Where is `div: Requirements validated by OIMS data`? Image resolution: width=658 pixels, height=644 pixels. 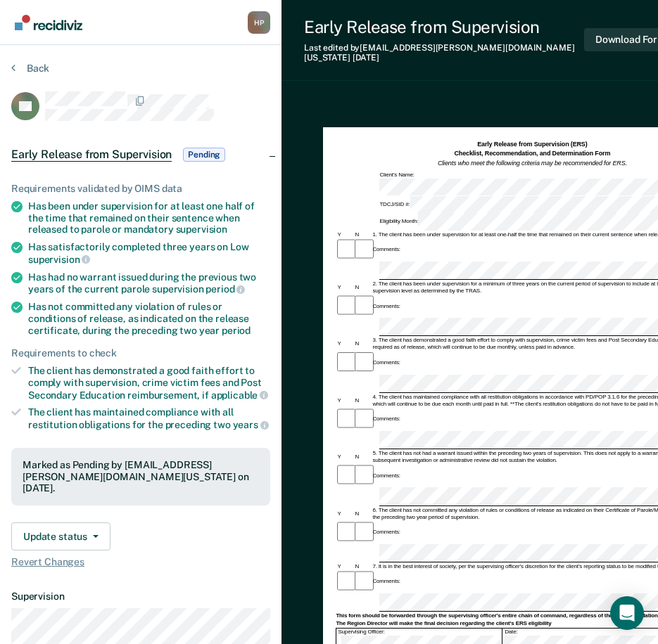 div: Requirements validated by OIMS data is located at coordinates (141, 189).